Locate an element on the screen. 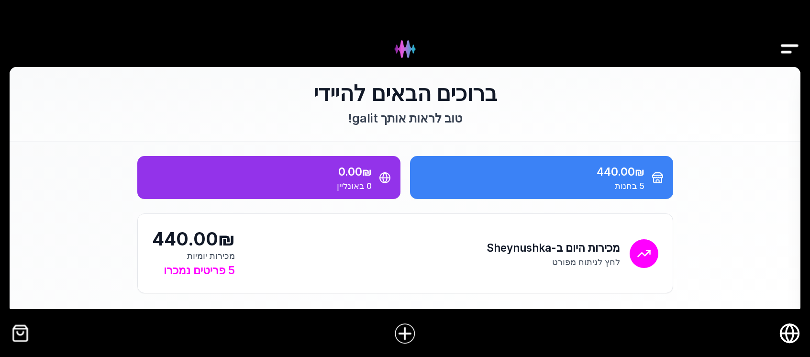  h2: מכירות היום ב-Sheynushka is located at coordinates (553, 247).